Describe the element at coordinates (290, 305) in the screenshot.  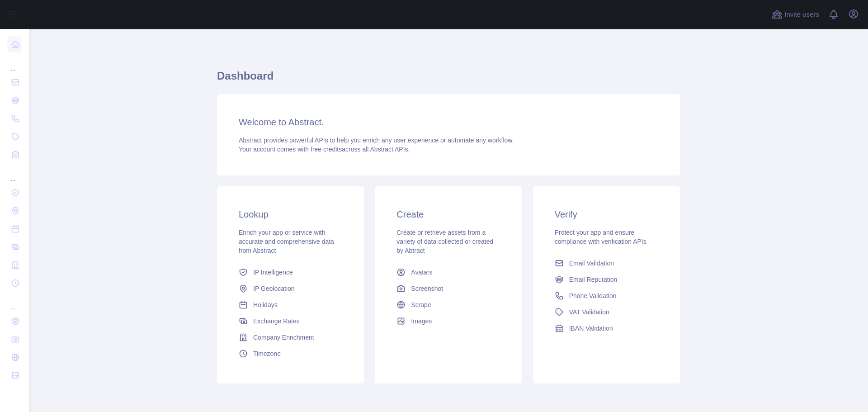
I see `a: Holidays` at that location.